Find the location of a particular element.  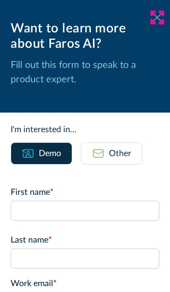

div: Demo is located at coordinates (50, 154).